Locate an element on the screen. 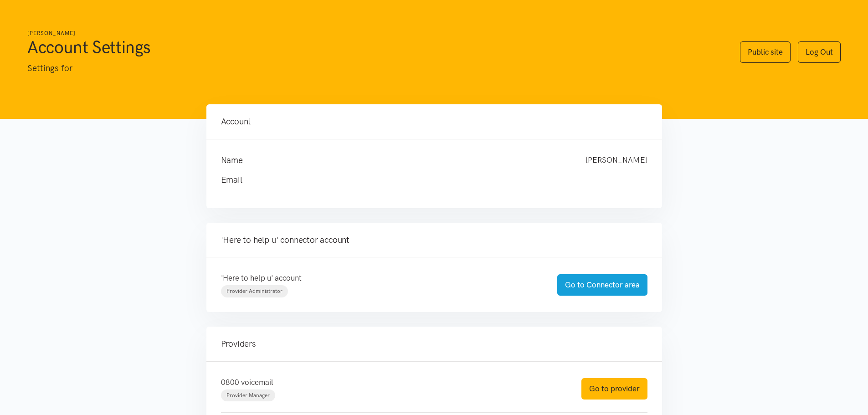 The height and width of the screenshot is (415, 868). h4: 'Here to help u' connector account is located at coordinates (434, 240).